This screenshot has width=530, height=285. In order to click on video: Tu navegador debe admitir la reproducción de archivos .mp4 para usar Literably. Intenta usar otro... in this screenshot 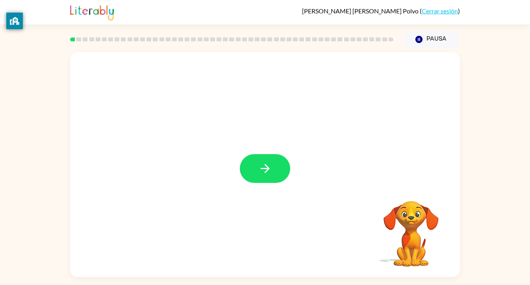, I will do `click(411, 228)`.